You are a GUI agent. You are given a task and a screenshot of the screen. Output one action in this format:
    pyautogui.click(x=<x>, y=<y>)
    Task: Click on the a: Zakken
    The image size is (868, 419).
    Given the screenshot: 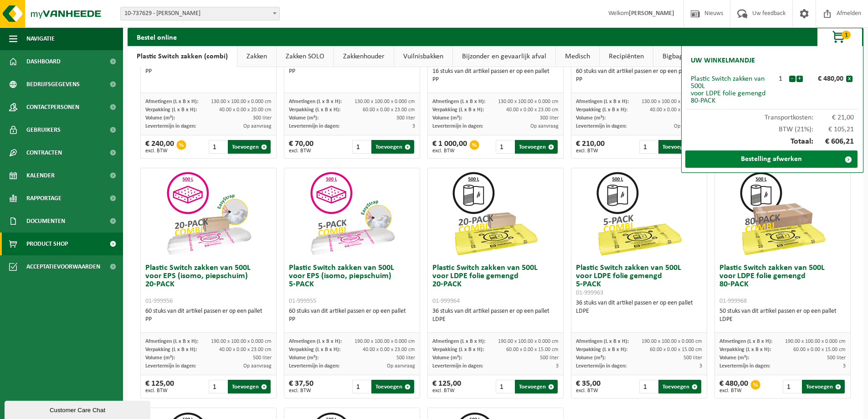 What is the action you would take?
    pyautogui.click(x=257, y=57)
    